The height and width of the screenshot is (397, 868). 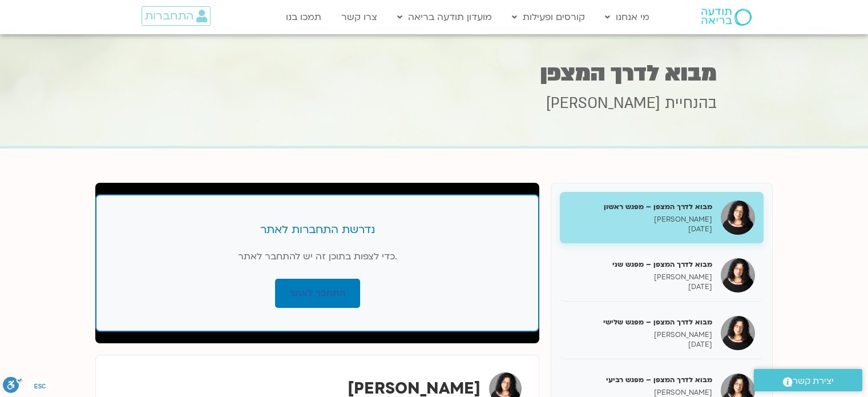 What do you see at coordinates (691, 104) in the screenshot?
I see `span: בהנחיית` at bounding box center [691, 104].